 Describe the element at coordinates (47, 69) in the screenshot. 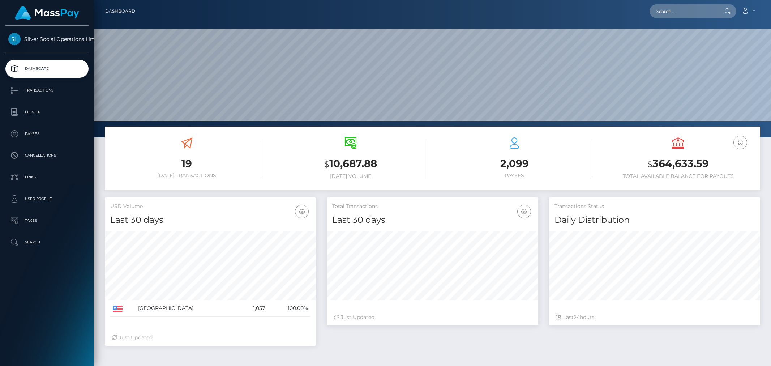

I see `p: Dashboard` at that location.